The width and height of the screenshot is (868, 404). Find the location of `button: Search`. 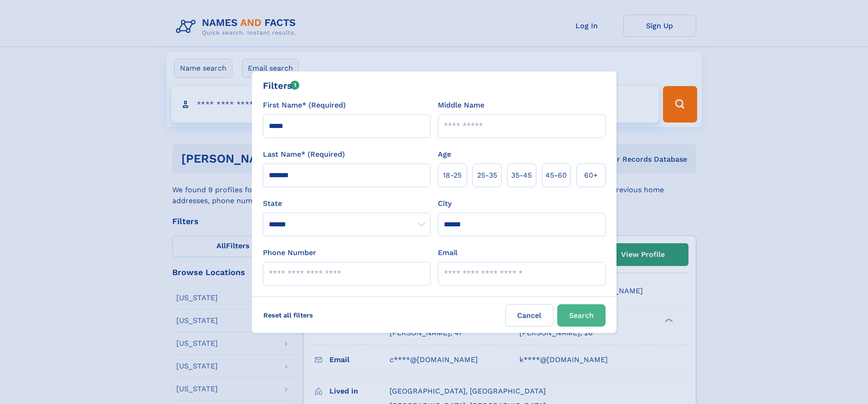

button: Search is located at coordinates (581, 315).